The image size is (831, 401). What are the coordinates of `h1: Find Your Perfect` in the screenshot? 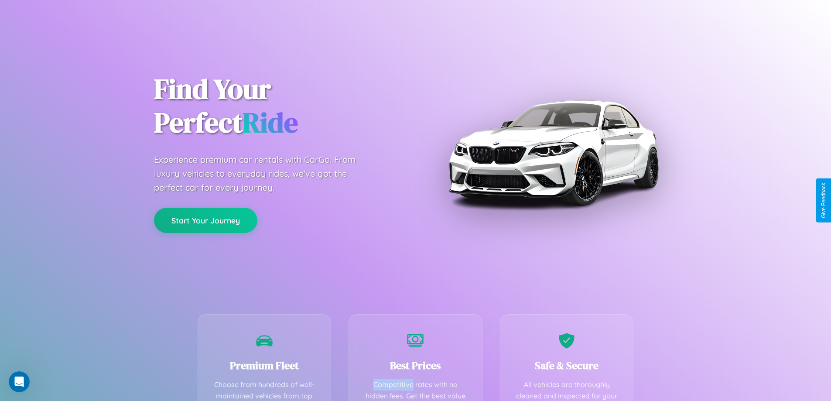 It's located at (278, 106).